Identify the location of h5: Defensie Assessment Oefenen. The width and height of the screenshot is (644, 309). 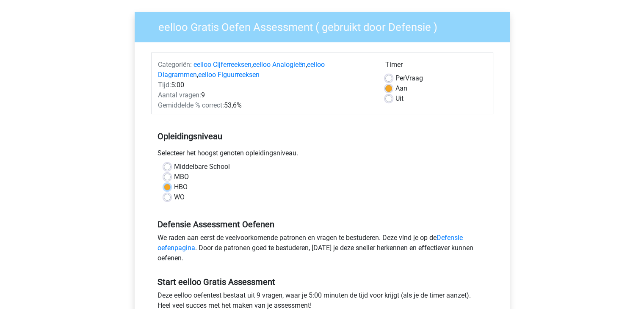
(322, 224).